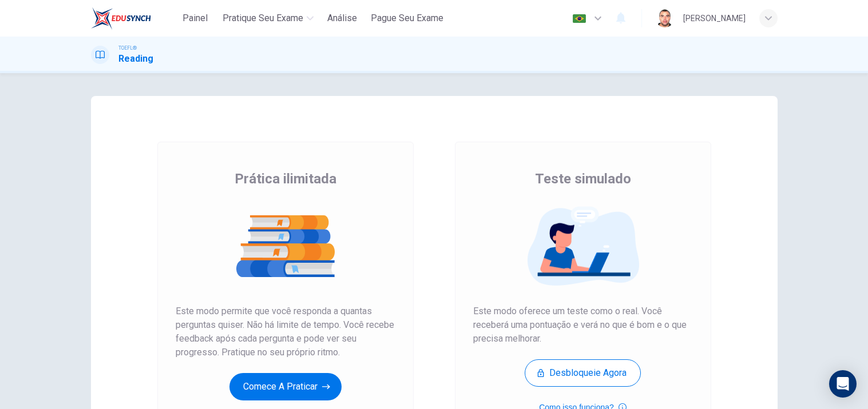 Image resolution: width=868 pixels, height=409 pixels. What do you see at coordinates (583, 179) in the screenshot?
I see `span: Teste simulado` at bounding box center [583, 179].